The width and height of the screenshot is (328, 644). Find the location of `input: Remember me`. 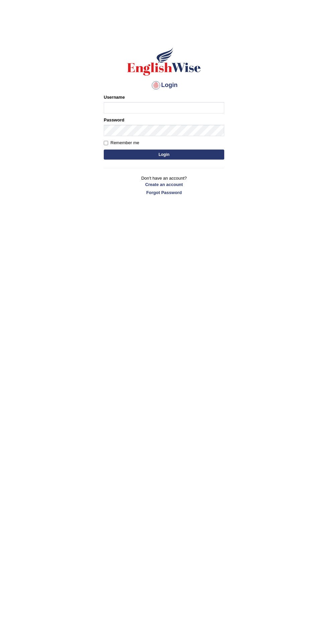

input: Remember me is located at coordinates (106, 143).